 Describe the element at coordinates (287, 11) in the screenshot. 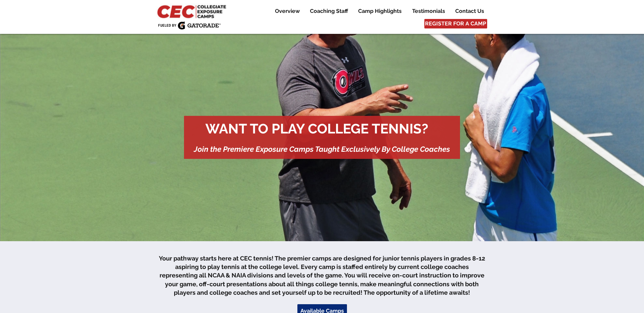

I see `p: Overview` at that location.